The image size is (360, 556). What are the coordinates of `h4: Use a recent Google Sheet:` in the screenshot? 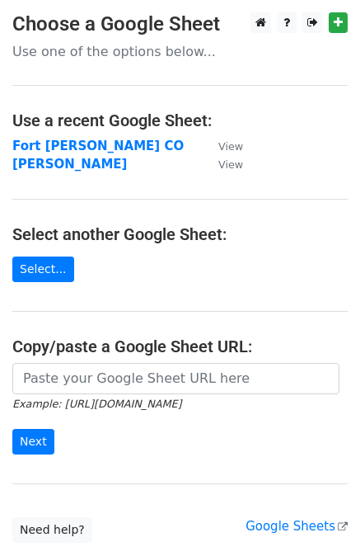 It's located at (180, 120).